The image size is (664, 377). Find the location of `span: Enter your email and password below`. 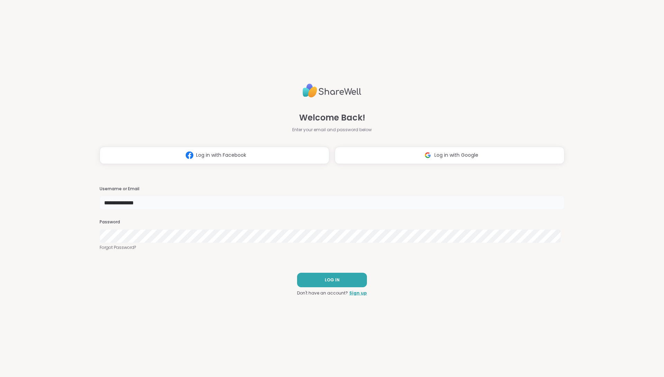

span: Enter your email and password below is located at coordinates (332, 130).